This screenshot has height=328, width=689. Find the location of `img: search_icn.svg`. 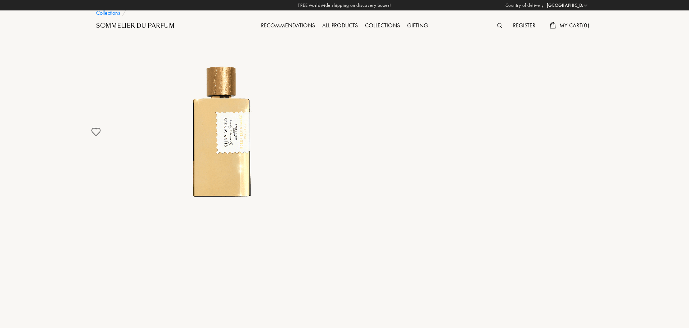

img: search_icn.svg is located at coordinates (500, 26).